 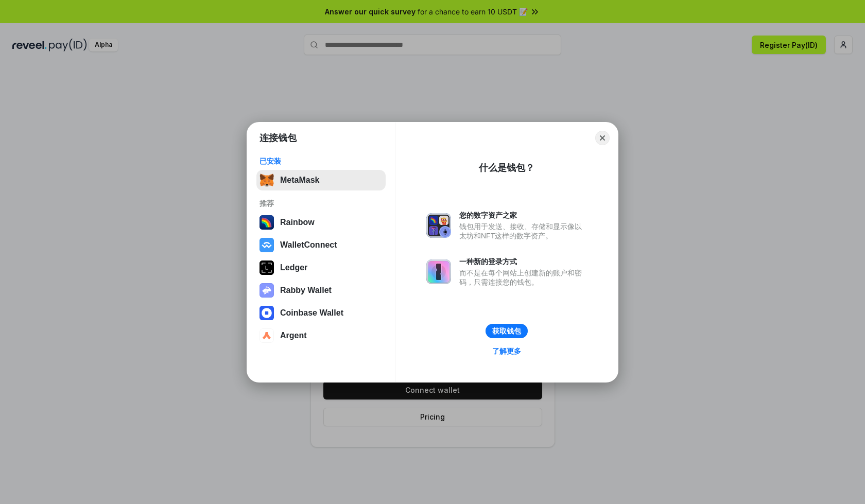 What do you see at coordinates (523, 216) in the screenshot?
I see `div: 您的数字资产之家` at bounding box center [523, 216].